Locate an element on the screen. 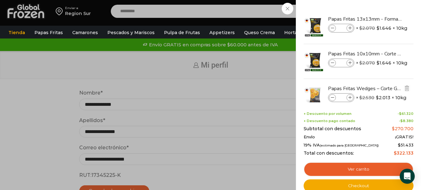 The image size is (421, 190). span: Subtotal con descuentos is located at coordinates (332, 129).